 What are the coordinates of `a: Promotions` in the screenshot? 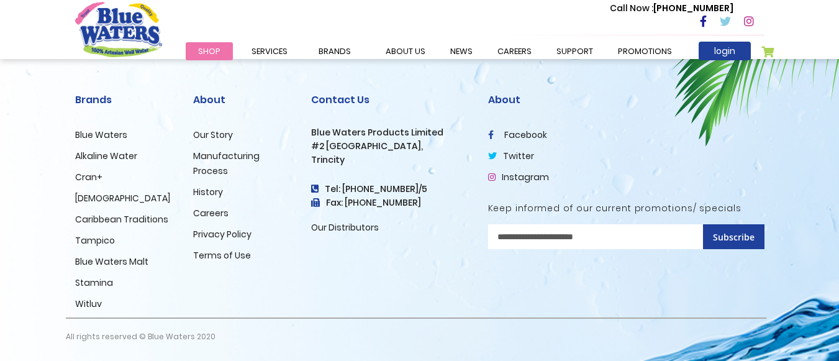 It's located at (645, 51).